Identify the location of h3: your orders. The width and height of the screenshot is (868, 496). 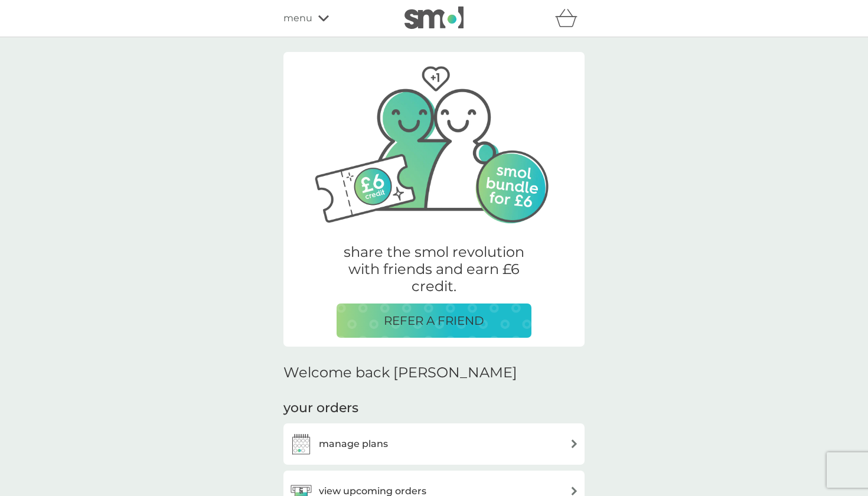
(321, 408).